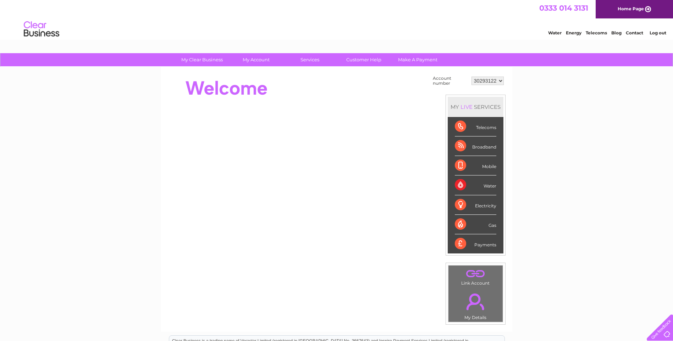 The height and width of the screenshot is (341, 673). What do you see at coordinates (476, 244) in the screenshot?
I see `div: Payments` at bounding box center [476, 244].